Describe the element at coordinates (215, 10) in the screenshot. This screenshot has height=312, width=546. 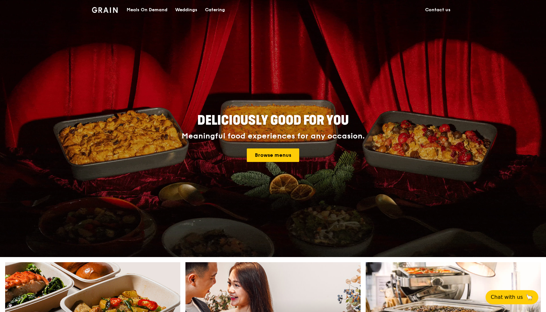
I see `div: Catering` at that location.